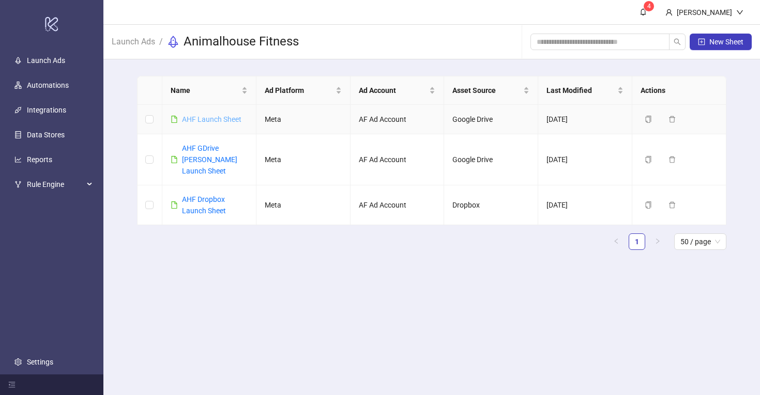 This screenshot has width=760, height=395. What do you see at coordinates (209, 90) in the screenshot?
I see `th: Name` at bounding box center [209, 90].